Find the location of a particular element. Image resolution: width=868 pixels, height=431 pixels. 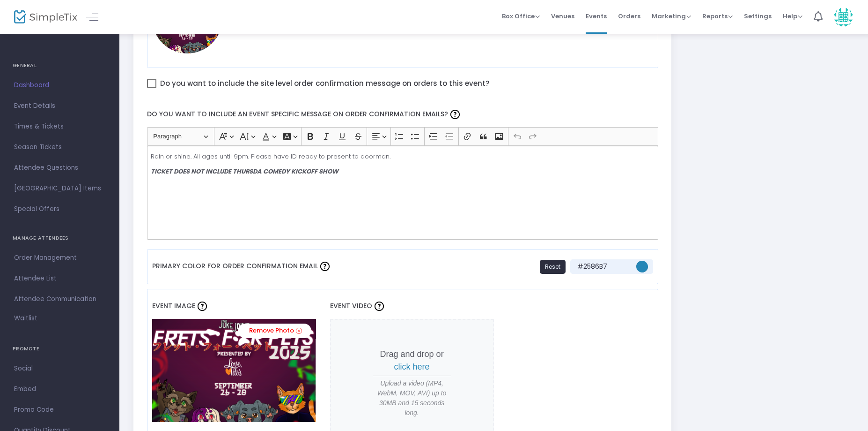

span: Times & Tickets is located at coordinates (60, 127).